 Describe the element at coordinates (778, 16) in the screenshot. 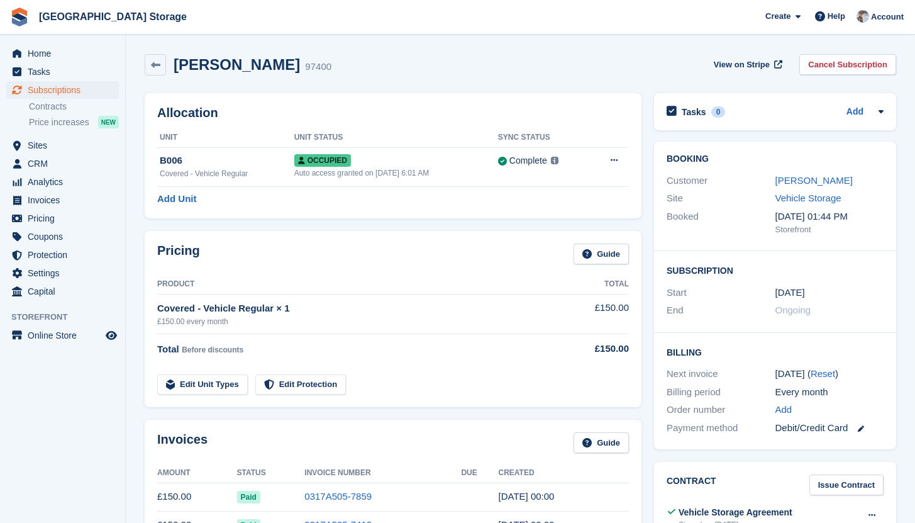

I see `span: Create` at that location.